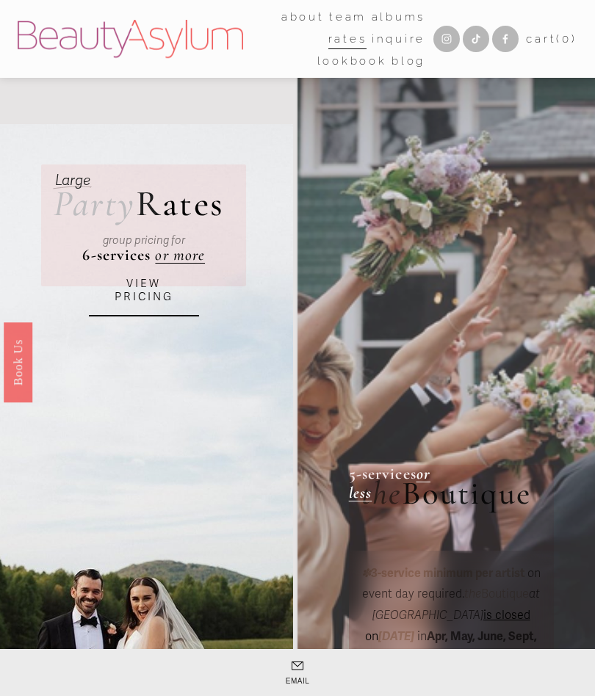 This screenshot has height=696, width=595. Describe the element at coordinates (398, 39) in the screenshot. I see `a: Inquire` at that location.